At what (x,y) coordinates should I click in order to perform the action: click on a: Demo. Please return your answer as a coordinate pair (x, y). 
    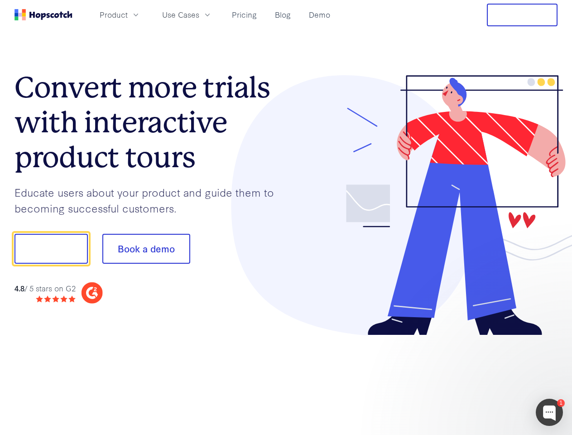
    Looking at the image, I should click on (320, 15).